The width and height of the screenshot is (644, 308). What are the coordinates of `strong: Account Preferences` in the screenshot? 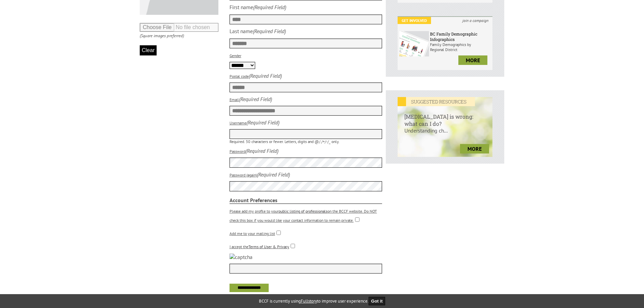 It's located at (306, 200).